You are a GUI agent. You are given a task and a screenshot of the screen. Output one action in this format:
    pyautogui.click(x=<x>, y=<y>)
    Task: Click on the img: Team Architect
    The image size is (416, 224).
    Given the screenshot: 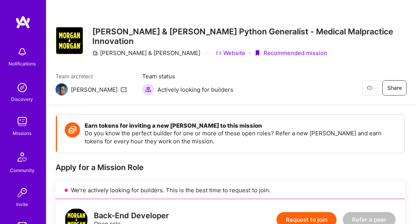 What is the action you would take?
    pyautogui.click(x=62, y=90)
    